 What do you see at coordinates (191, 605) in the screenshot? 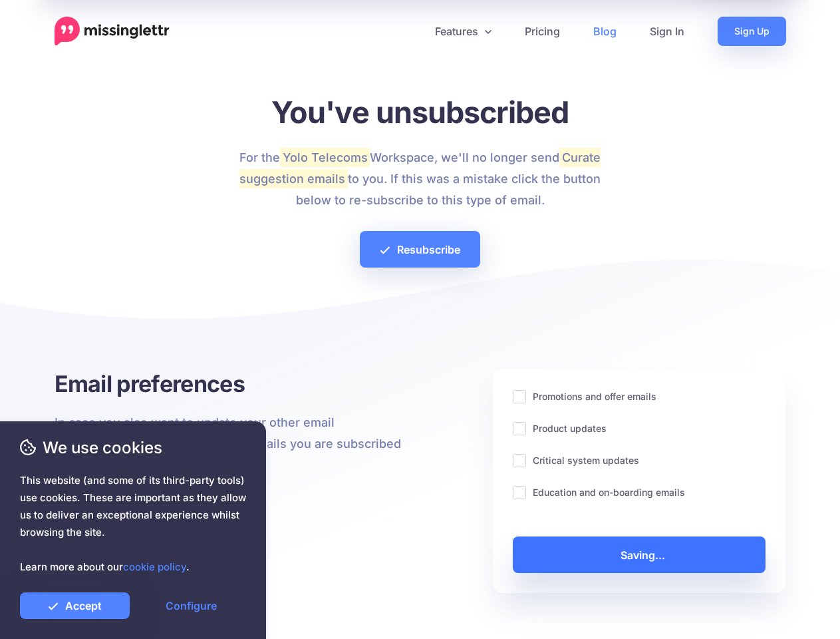
I see `a: Configure` at bounding box center [191, 605].